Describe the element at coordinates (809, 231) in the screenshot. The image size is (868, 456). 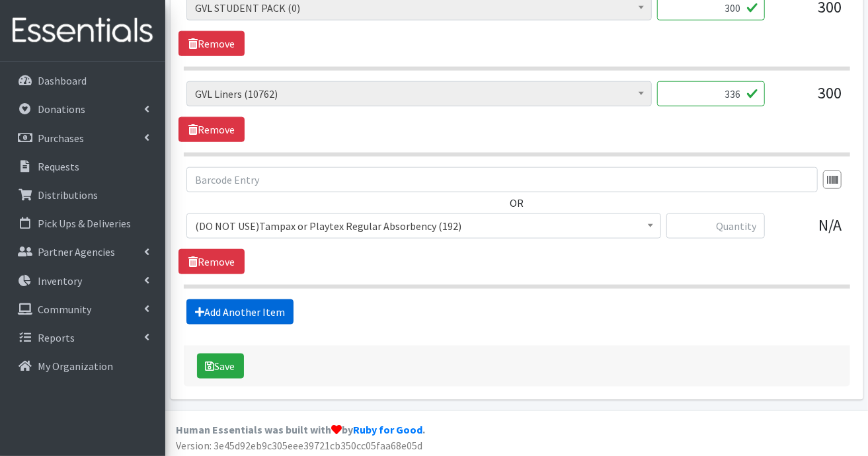
I see `div: N/A` at that location.